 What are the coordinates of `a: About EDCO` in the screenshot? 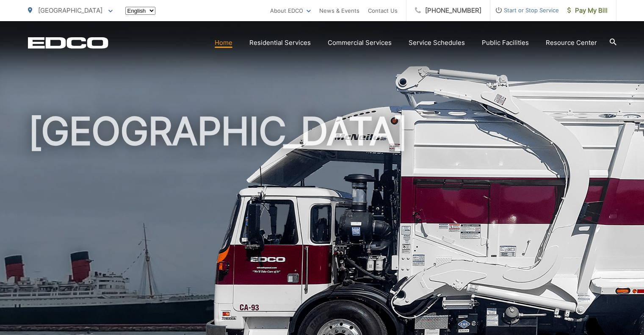 It's located at (290, 11).